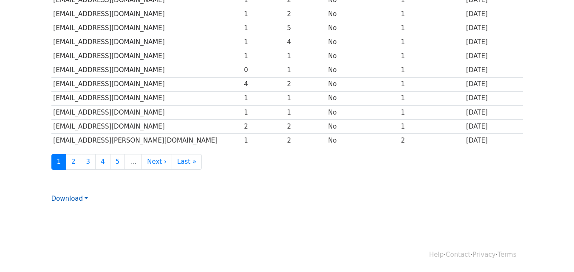  What do you see at coordinates (436, 255) in the screenshot?
I see `a: Help` at bounding box center [436, 255].